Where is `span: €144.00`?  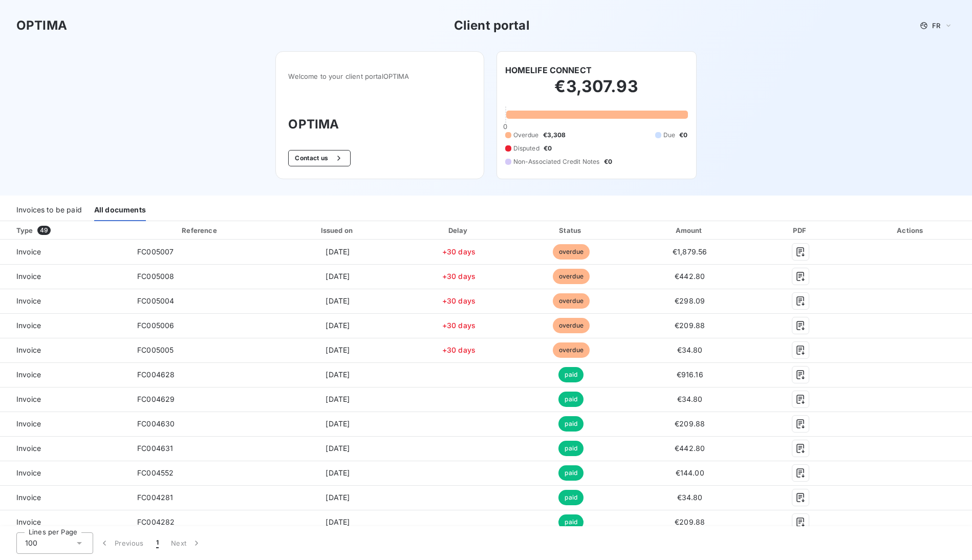 span: €144.00 is located at coordinates (690, 472).